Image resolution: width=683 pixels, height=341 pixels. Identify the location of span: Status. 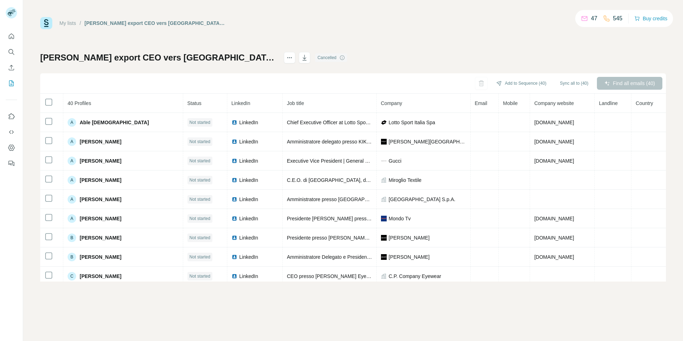
(195, 103).